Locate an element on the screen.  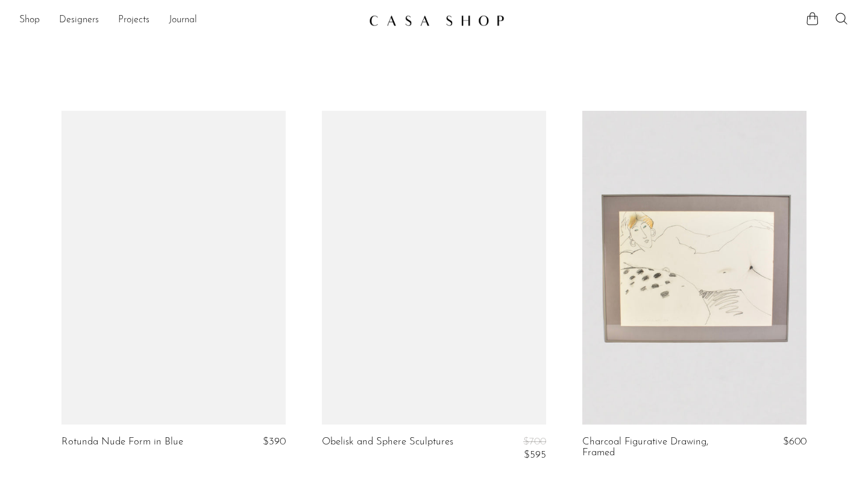
a: Shop is located at coordinates (29, 20).